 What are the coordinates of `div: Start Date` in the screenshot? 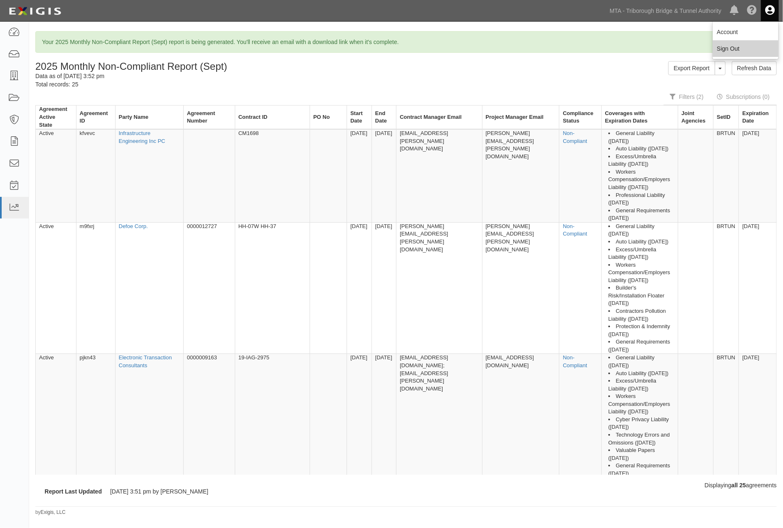 It's located at (357, 117).